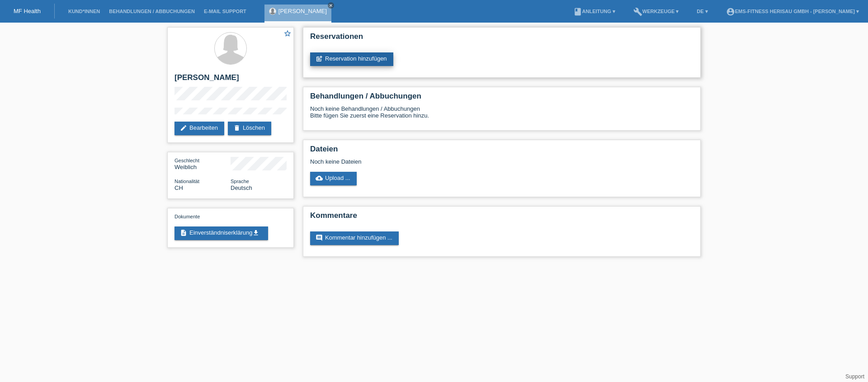 The image size is (868, 382). I want to click on a: E-Mail Support, so click(225, 11).